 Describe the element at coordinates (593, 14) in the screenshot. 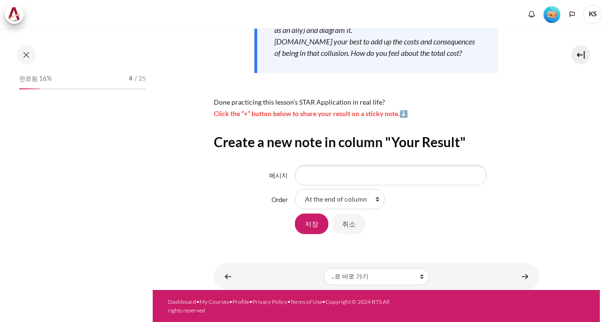

I see `a: 사용자 메뉴` at that location.